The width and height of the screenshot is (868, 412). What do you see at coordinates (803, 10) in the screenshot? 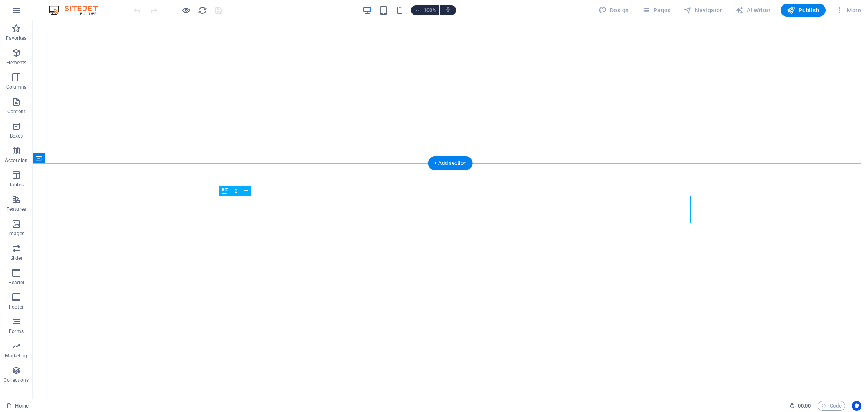
I see `span: Publish` at bounding box center [803, 10].